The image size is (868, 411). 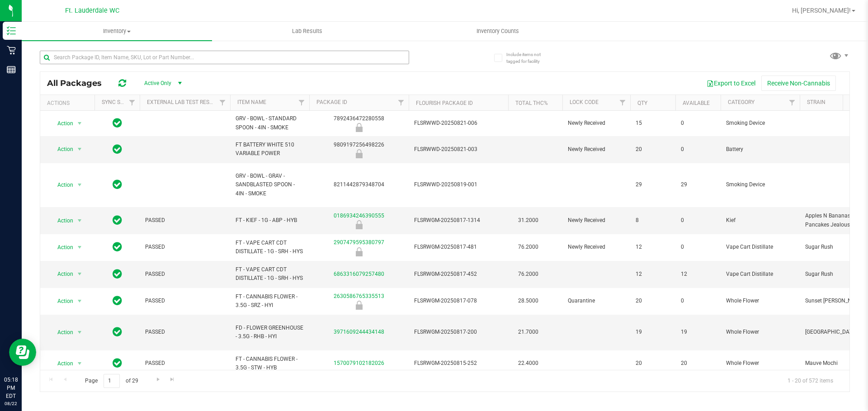 What do you see at coordinates (359, 296) in the screenshot?
I see `a: 2630586765335513` at bounding box center [359, 296].